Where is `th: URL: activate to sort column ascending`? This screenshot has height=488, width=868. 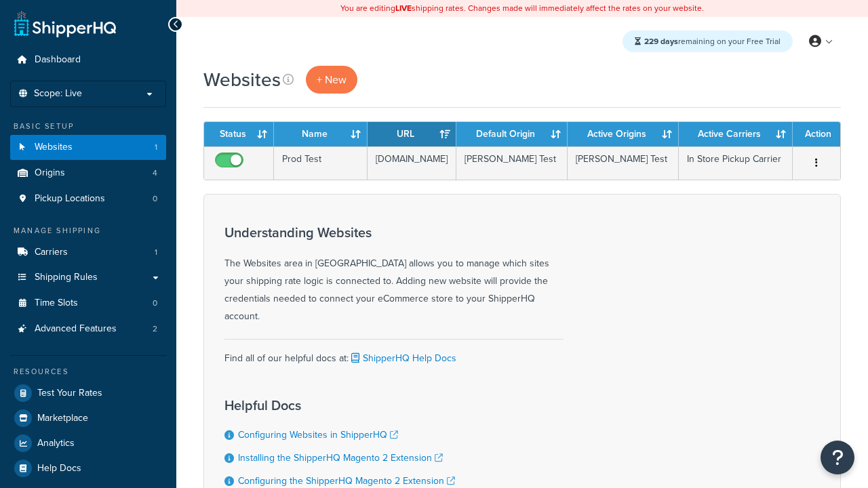
th: URL: activate to sort column ascending is located at coordinates (412, 134).